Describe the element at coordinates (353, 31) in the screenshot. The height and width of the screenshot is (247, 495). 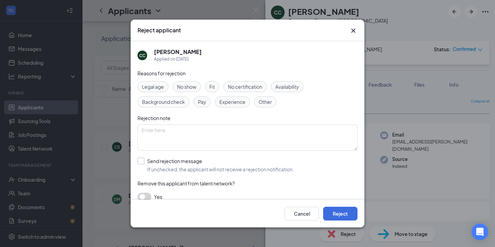
I see `button: Close` at that location.